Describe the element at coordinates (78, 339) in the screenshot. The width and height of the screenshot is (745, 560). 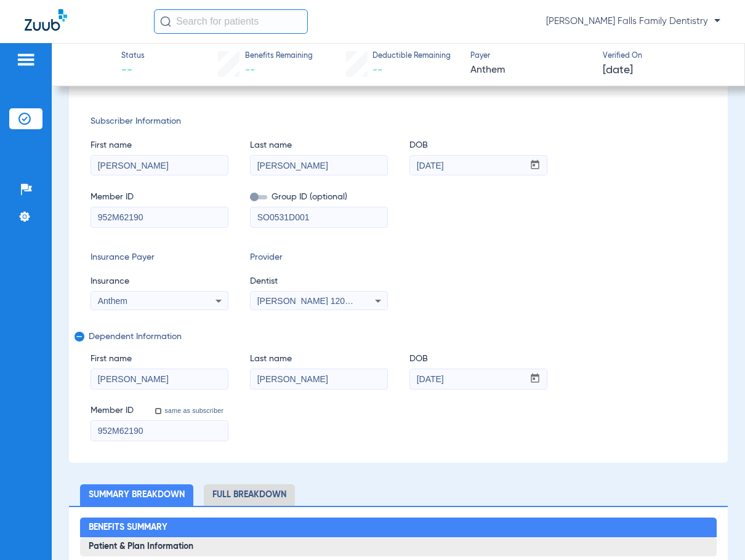
I see `mat-icon: remove` at that location.